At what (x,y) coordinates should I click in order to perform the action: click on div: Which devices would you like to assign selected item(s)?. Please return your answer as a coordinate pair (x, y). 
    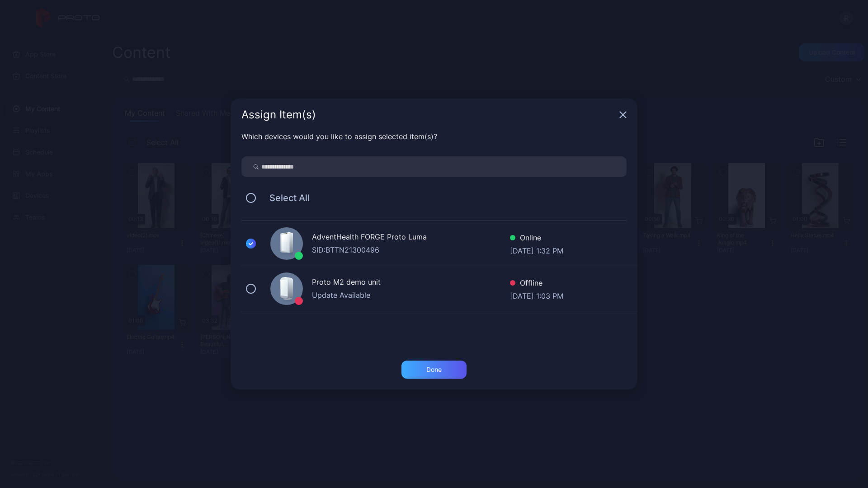
    Looking at the image, I should click on (434, 136).